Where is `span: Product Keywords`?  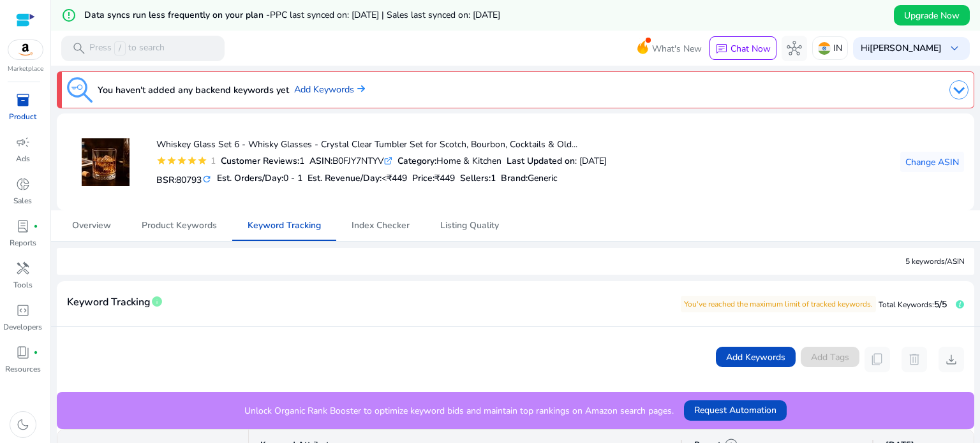 span: Product Keywords is located at coordinates (180, 226).